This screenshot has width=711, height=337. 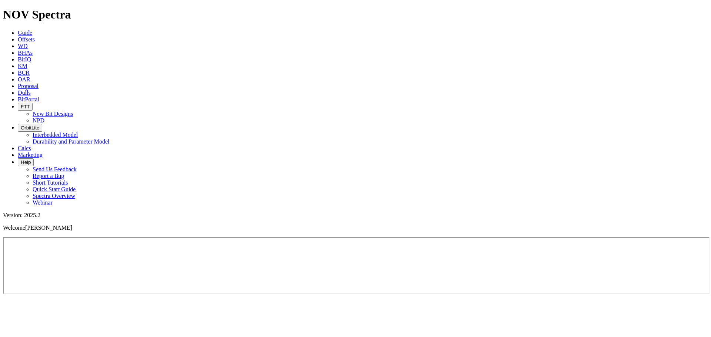 I want to click on button: Help, so click(x=26, y=162).